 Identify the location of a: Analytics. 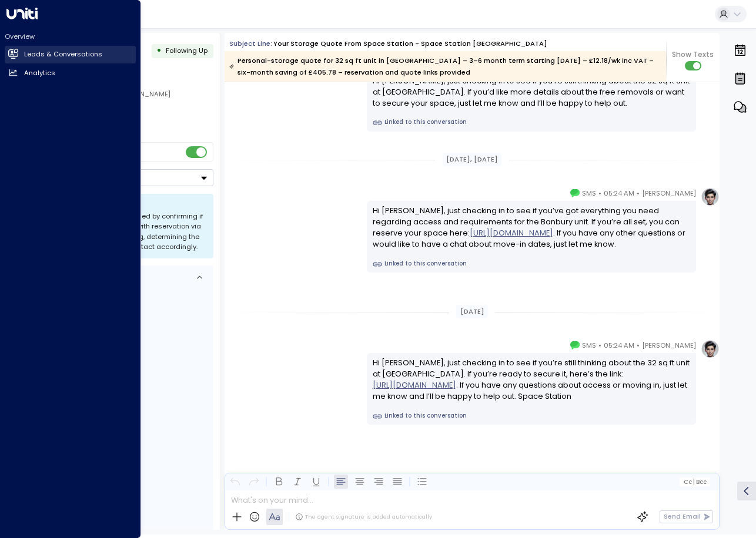
(70, 73).